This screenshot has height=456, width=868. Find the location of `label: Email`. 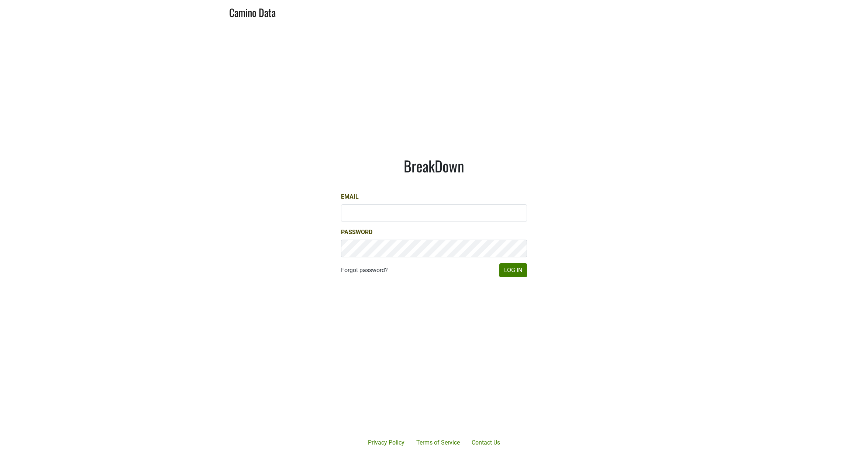

label: Email is located at coordinates (350, 197).